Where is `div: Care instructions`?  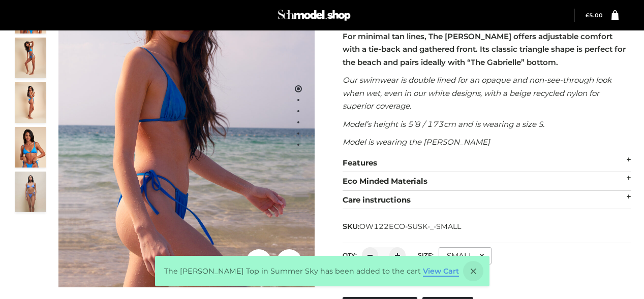
div: Care instructions is located at coordinates (487, 200).